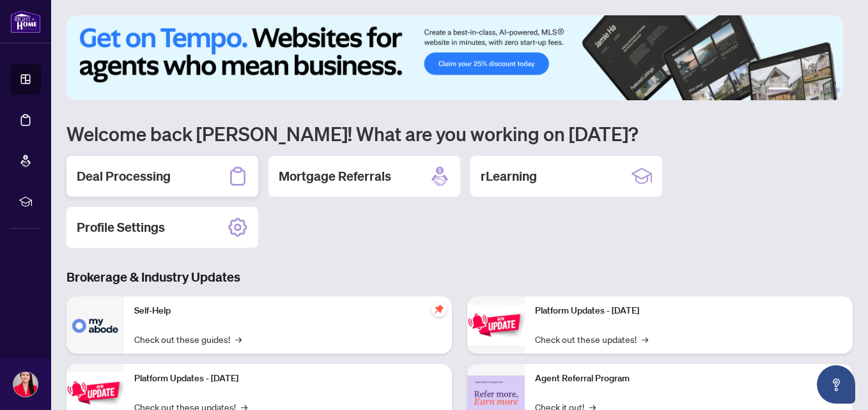  What do you see at coordinates (121, 227) in the screenshot?
I see `h2: Profile Settings` at bounding box center [121, 227].